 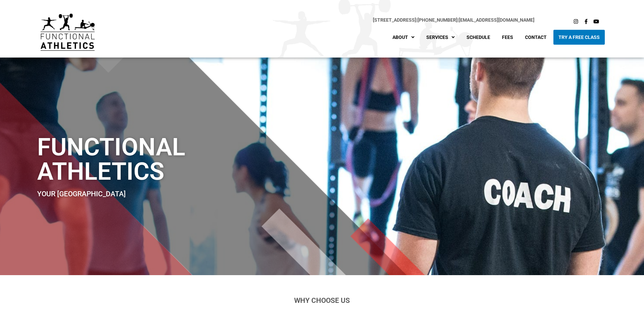 I want to click on div: About, so click(x=403, y=37).